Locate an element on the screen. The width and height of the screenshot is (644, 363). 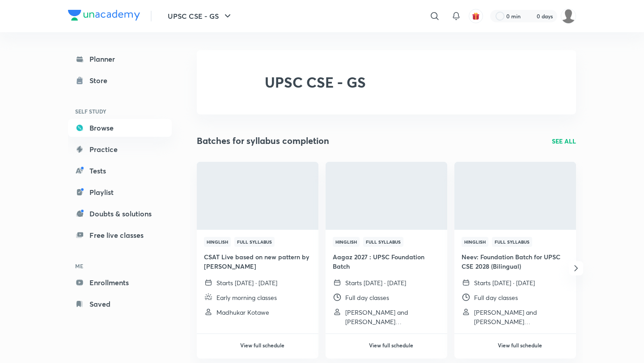
img: avatar is located at coordinates (476, 16).